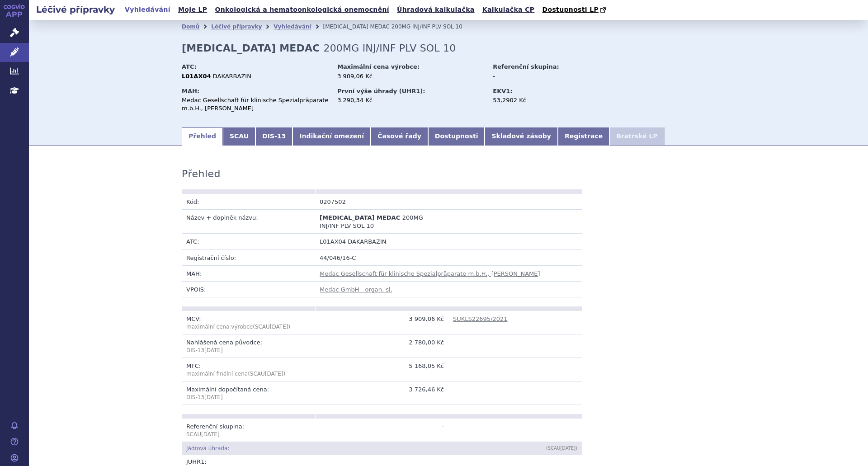  I want to click on td: VPOIS:, so click(248, 289).